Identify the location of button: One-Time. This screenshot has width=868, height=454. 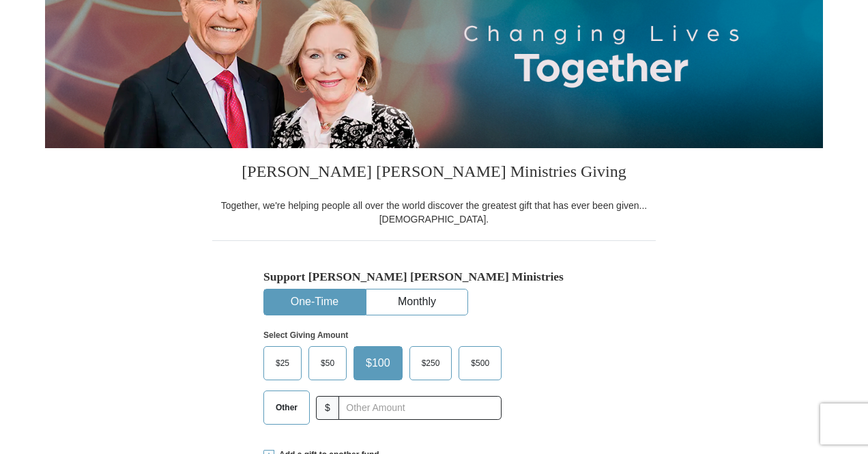
(315, 302).